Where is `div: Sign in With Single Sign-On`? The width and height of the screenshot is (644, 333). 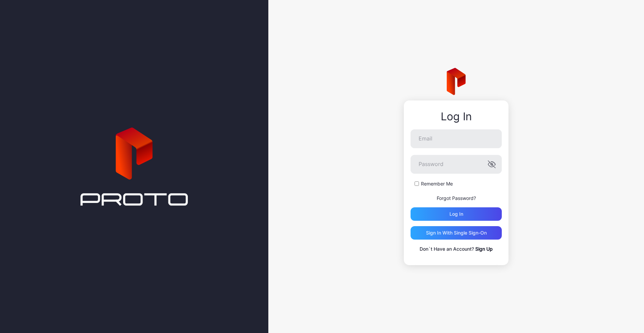
div: Sign in With Single Sign-On is located at coordinates (457, 233).